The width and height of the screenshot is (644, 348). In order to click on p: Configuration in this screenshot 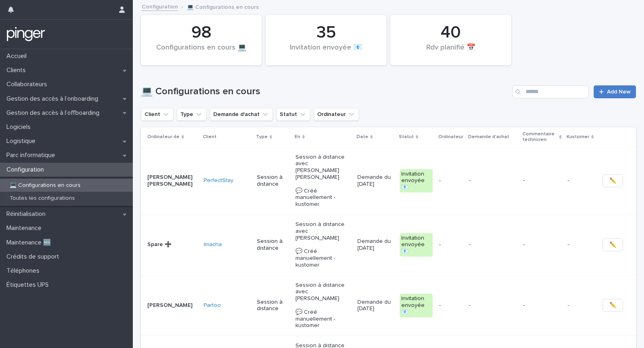, I will do `click(26, 170)`.